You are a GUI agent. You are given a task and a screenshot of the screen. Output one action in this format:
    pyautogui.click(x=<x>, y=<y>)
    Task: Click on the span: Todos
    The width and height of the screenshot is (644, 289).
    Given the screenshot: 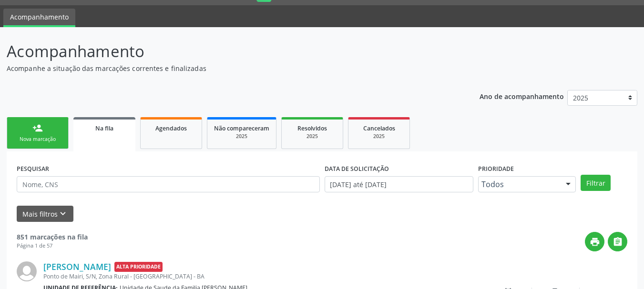 What is the action you would take?
    pyautogui.click(x=519, y=184)
    